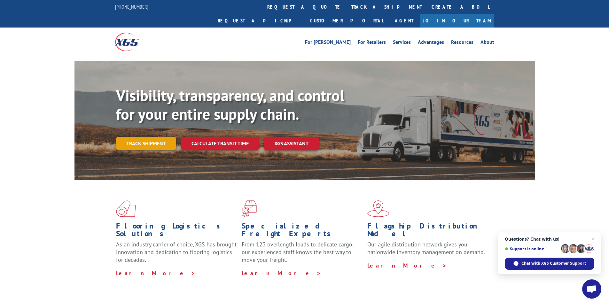  I want to click on span: Questions? Chat with us!, so click(549, 239).